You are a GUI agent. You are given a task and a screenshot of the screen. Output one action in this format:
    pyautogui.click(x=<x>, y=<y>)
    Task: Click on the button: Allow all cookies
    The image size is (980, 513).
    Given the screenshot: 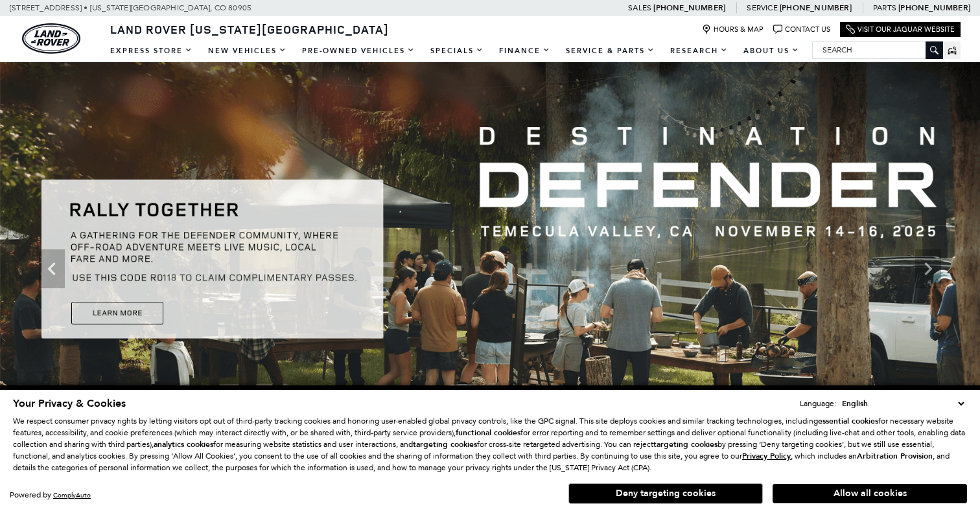 What is the action you would take?
    pyautogui.click(x=870, y=494)
    